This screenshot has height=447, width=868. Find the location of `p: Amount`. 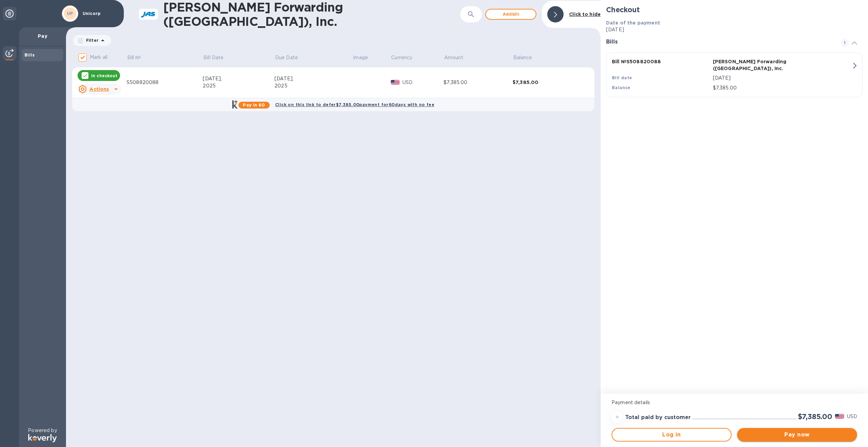

p: Amount is located at coordinates (454, 58).